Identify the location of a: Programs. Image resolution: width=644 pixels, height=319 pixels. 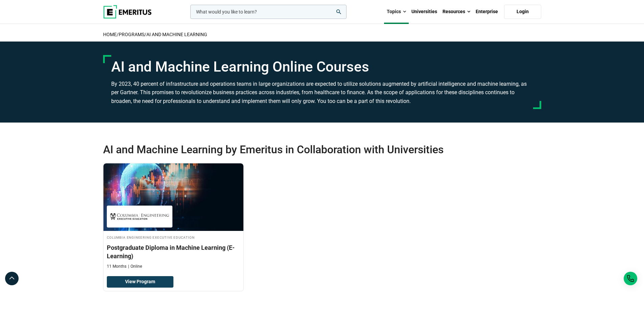
(131, 34).